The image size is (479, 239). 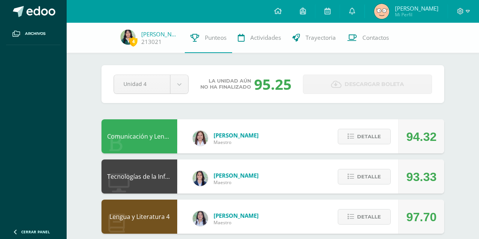 What do you see at coordinates (321, 37) in the screenshot?
I see `span: Trayectoria` at bounding box center [321, 37].